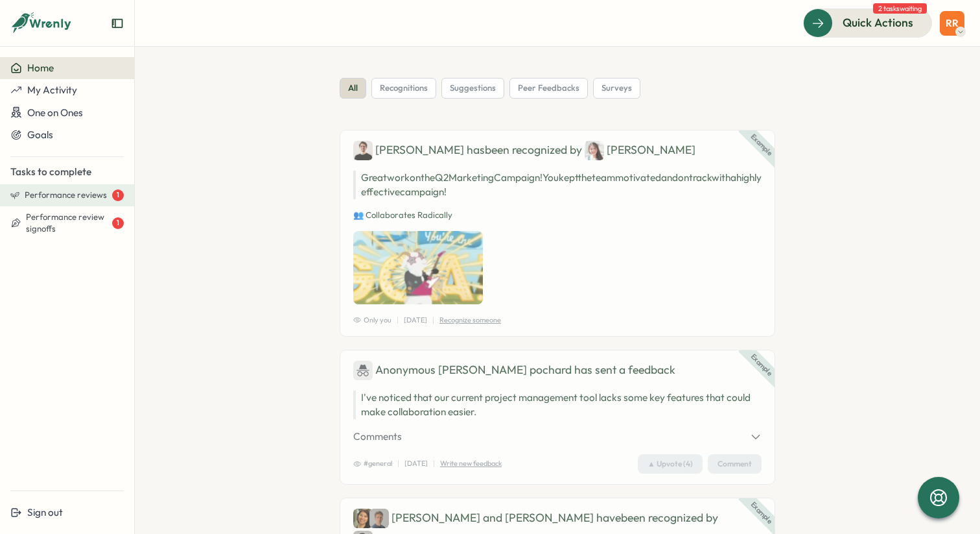 This screenshot has height=534, width=980. I want to click on span: Home, so click(40, 67).